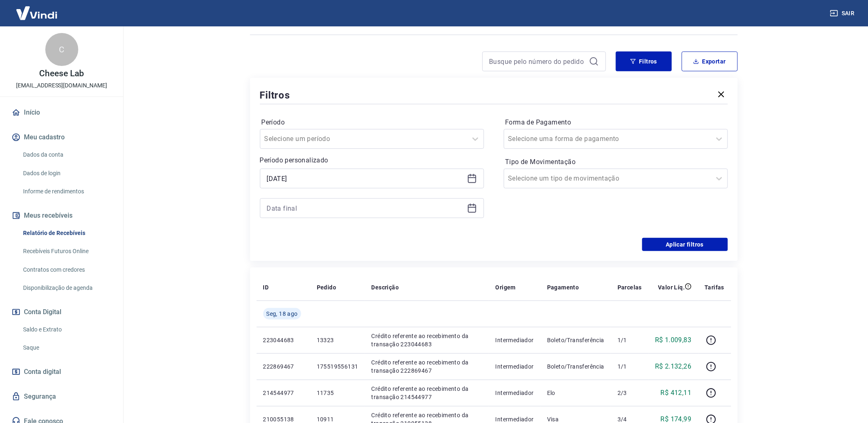  Describe the element at coordinates (42, 372) in the screenshot. I see `span: Conta digital` at that location.